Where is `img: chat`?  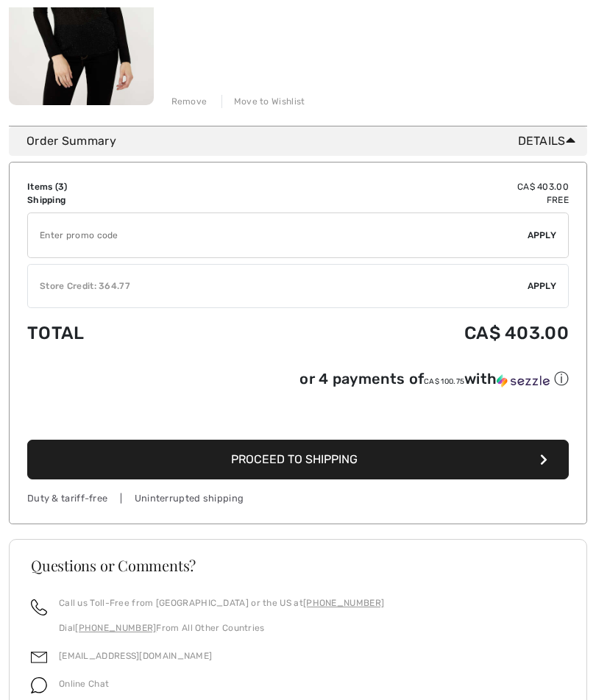
img: chat is located at coordinates (39, 685).